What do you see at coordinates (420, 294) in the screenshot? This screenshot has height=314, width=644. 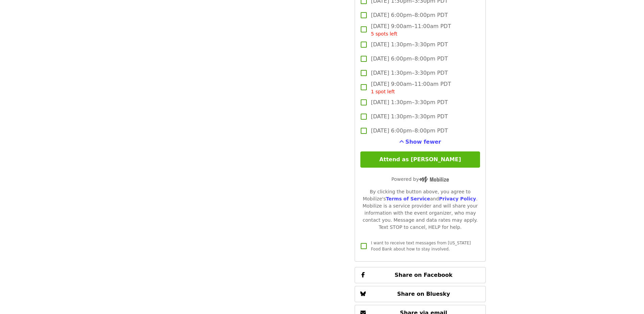 I see `button: Share on Bluesky` at bounding box center [420, 294].